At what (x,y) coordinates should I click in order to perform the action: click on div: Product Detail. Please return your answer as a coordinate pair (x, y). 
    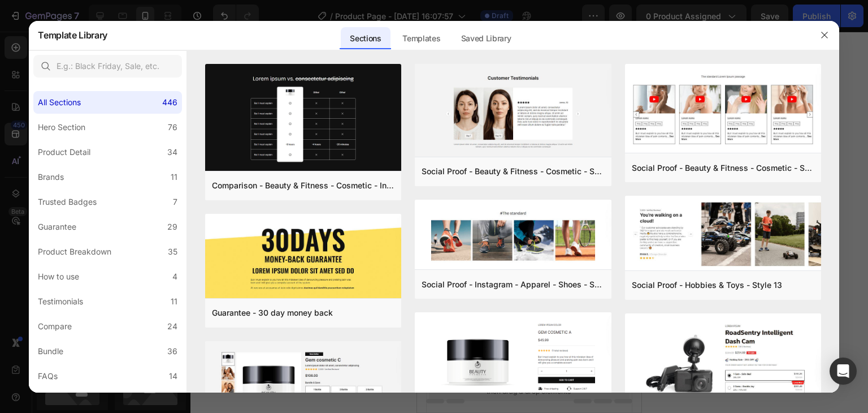
    Looking at the image, I should click on (64, 152).